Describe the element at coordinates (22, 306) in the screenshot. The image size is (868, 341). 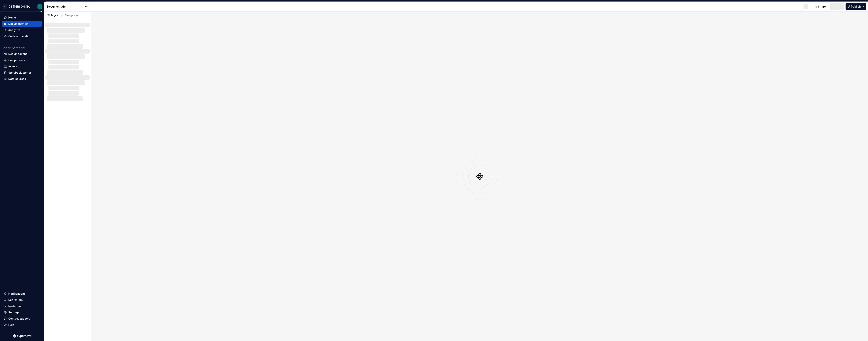
I see `a: Invite team` at that location.